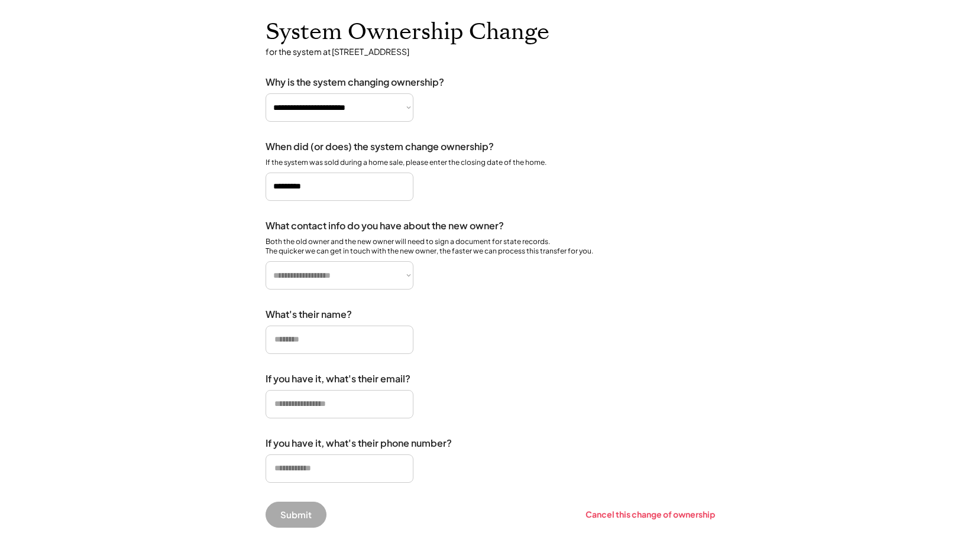 The width and height of the screenshot is (980, 533). Describe the element at coordinates (355, 82) in the screenshot. I see `div: Why is the system changing ownership?` at that location.